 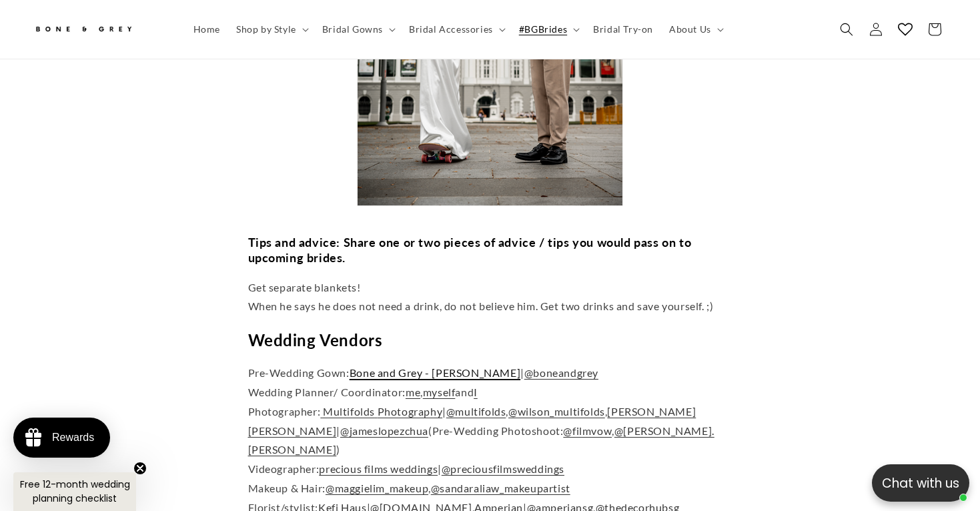 What do you see at coordinates (921, 483) in the screenshot?
I see `button: Open chatbox` at bounding box center [921, 483].